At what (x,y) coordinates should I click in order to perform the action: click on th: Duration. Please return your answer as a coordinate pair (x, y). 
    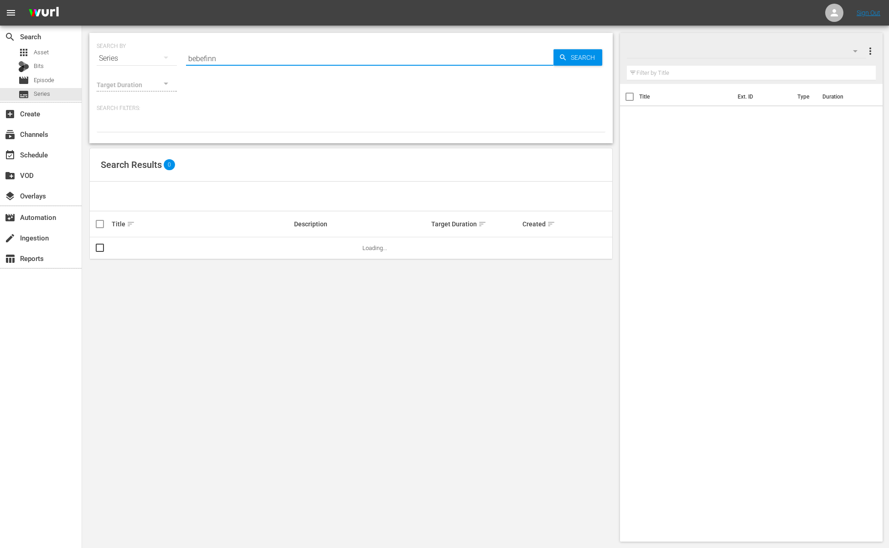
    Looking at the image, I should click on (845, 97).